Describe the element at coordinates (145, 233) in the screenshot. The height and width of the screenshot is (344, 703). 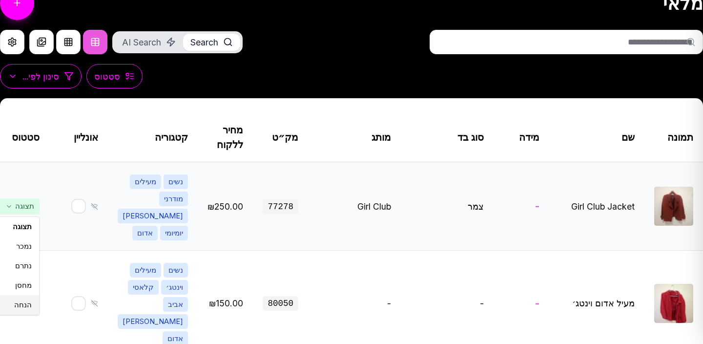
I see `span: אדום` at that location.